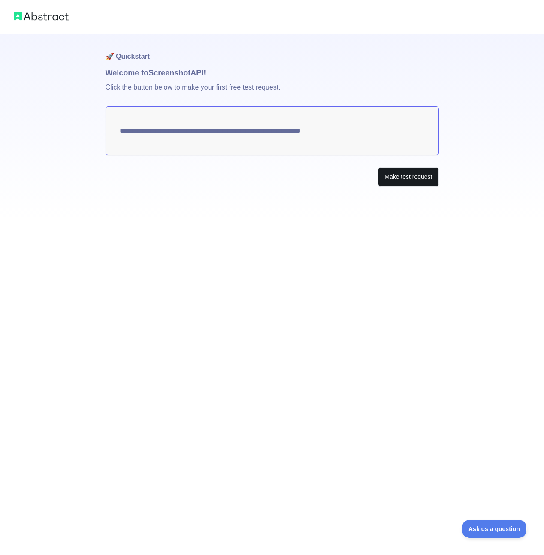 Image resolution: width=544 pixels, height=555 pixels. What do you see at coordinates (41, 16) in the screenshot?
I see `img: Abstract logo` at bounding box center [41, 16].